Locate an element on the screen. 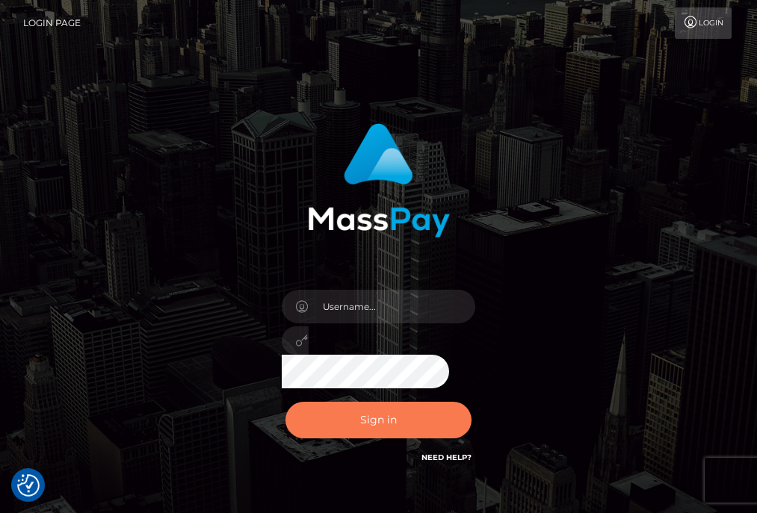  img: Revisit consent button is located at coordinates (28, 486).